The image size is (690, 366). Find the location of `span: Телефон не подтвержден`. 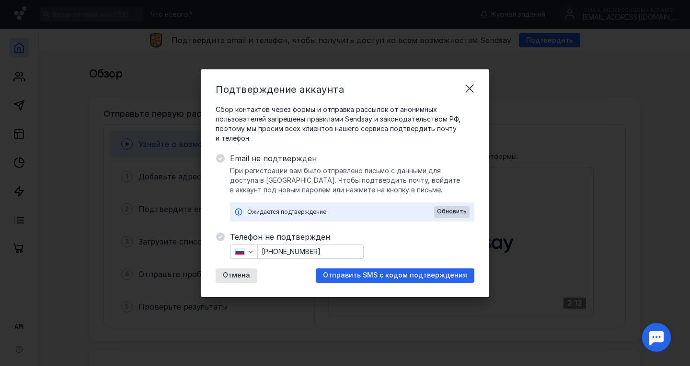

span: Телефон не подтвержден is located at coordinates (352, 237).